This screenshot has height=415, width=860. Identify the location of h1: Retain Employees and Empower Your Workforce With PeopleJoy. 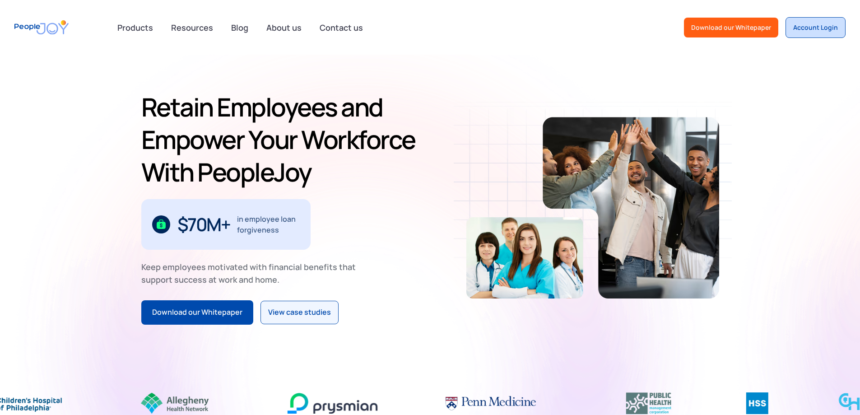
(284, 140).